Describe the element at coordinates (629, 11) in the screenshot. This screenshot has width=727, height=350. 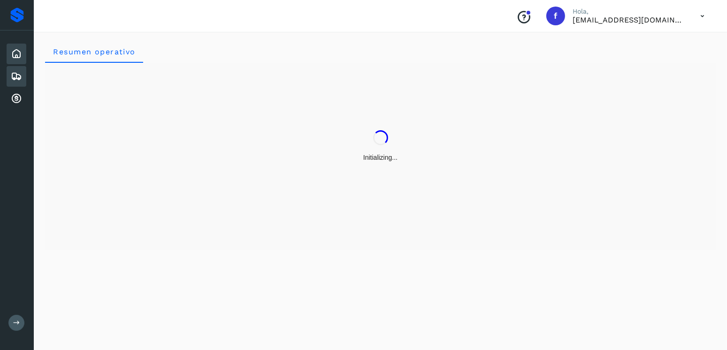
I see `p: Hola,` at that location.